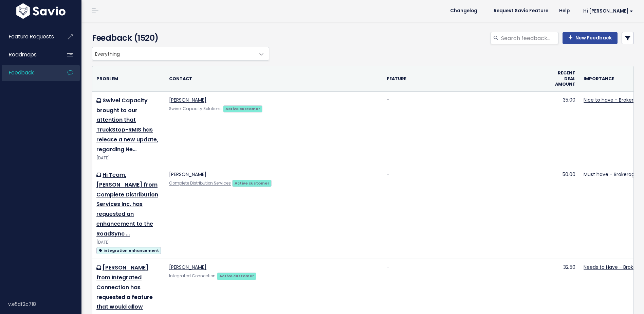  I want to click on th: Feature, so click(467, 79).